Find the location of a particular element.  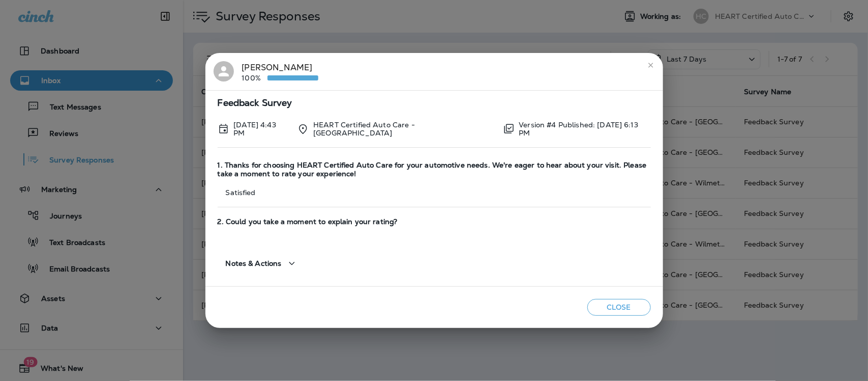

span: 2. Could you take a moment to explain your rating? is located at coordinates (435, 221).